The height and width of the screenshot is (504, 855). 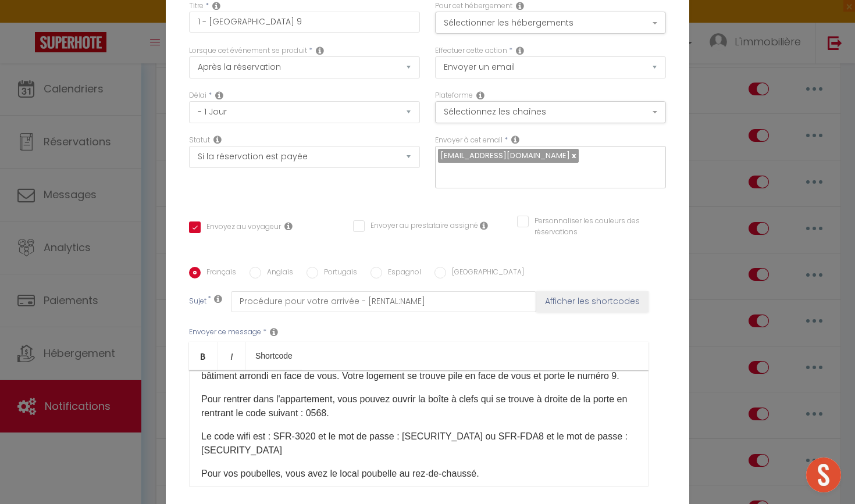 What do you see at coordinates (550, 112) in the screenshot?
I see `button: Sélectionnez les chaînes` at bounding box center [550, 112].